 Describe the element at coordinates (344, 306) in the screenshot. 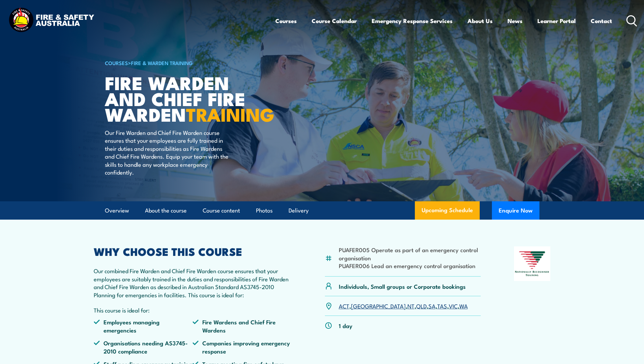

I see `a: ACT` at that location.